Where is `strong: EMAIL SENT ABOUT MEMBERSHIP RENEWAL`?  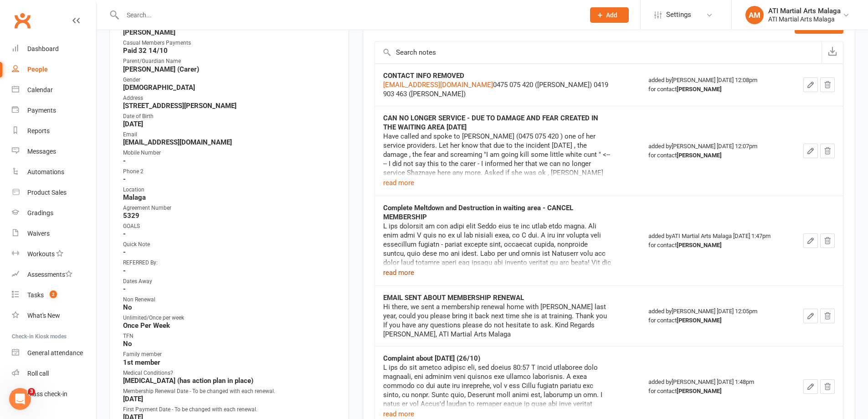 strong: EMAIL SENT ABOUT MEMBERSHIP RENEWAL is located at coordinates (454, 298).